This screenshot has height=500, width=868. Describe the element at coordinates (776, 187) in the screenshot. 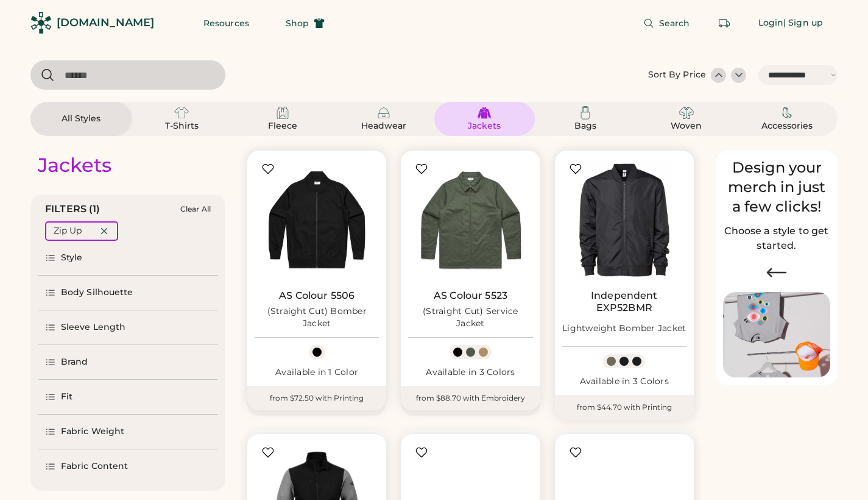

I see `div: Design your merch in just a few clicks!` at that location.